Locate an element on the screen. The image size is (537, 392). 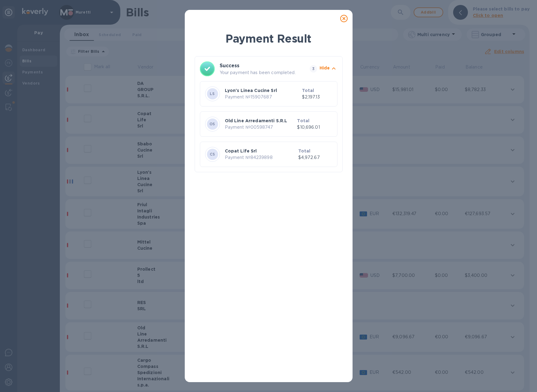
h3: Success is located at coordinates (259, 66).